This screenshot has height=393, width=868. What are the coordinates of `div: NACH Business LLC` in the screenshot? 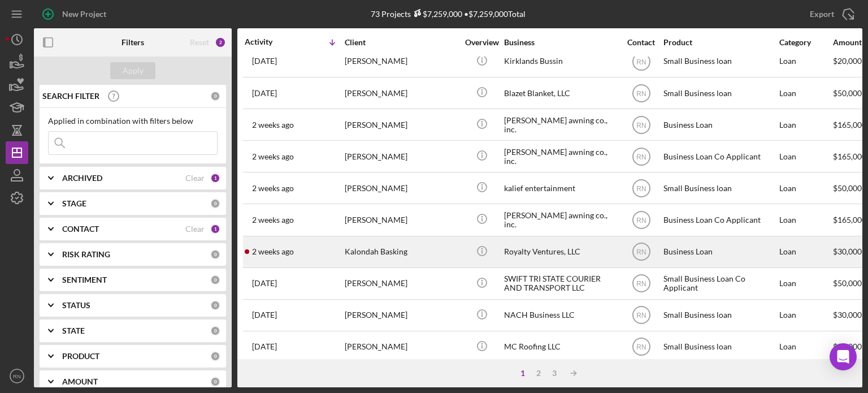 It's located at (561, 315).